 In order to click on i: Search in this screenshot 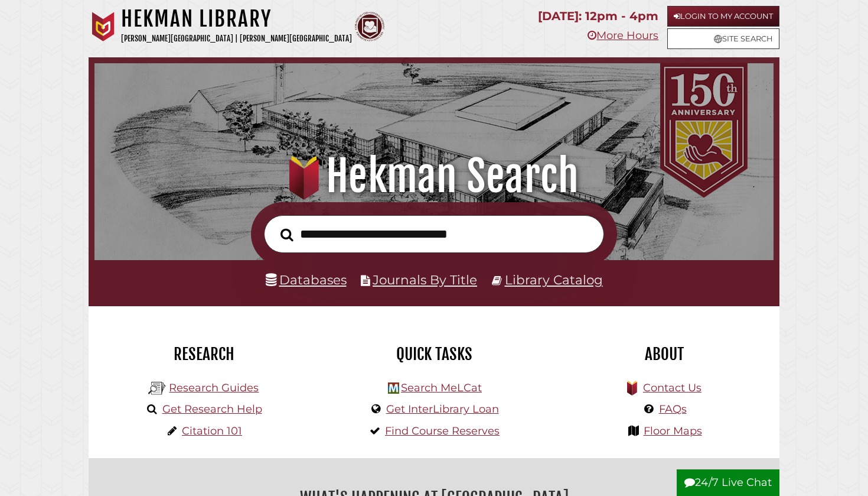, I will do `click(287, 234)`.